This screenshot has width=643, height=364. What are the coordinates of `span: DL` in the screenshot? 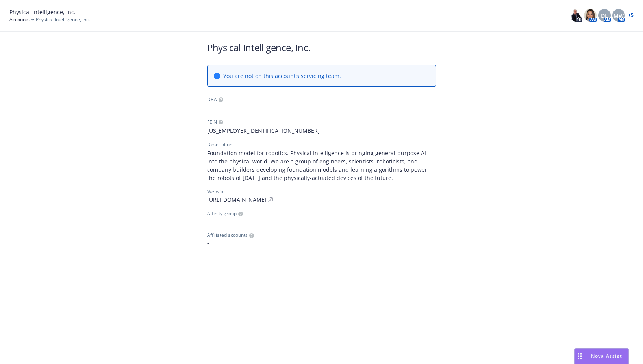 It's located at (604, 15).